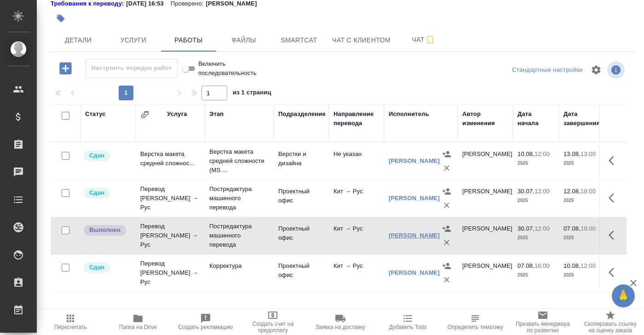 The width and height of the screenshot is (644, 335). What do you see at coordinates (138, 327) in the screenshot?
I see `span: Папка на Drive` at bounding box center [138, 327].